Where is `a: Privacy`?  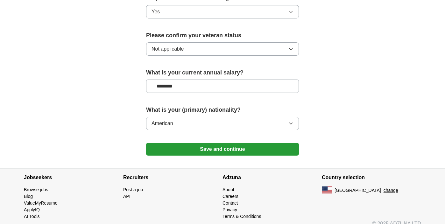 a: Privacy is located at coordinates (230, 210).